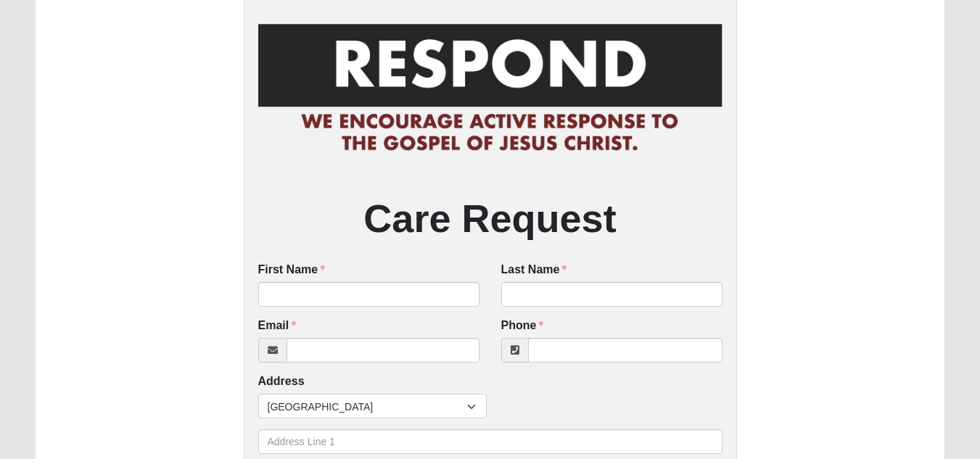 This screenshot has width=980, height=459. Describe the element at coordinates (282, 381) in the screenshot. I see `label: Address` at that location.